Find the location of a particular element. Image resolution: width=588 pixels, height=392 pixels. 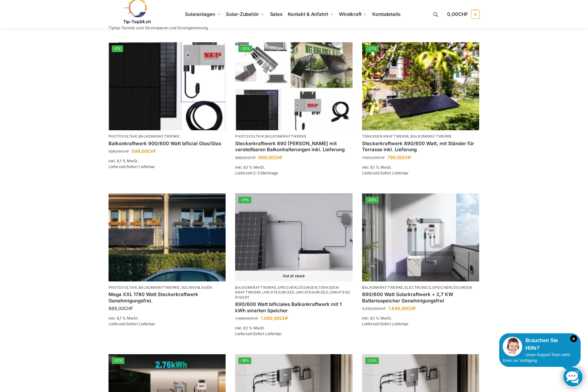

a: -27%Steckerkraftwerk 890/600 Watt, mit Ständer für Terrasse inkl. Lieferung is located at coordinates (421, 86).